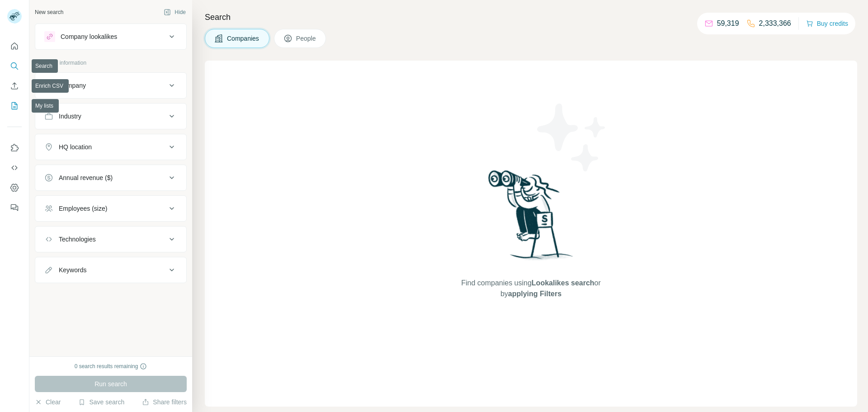  Describe the element at coordinates (531, 288) in the screenshot. I see `span: Find companies using or by` at that location.